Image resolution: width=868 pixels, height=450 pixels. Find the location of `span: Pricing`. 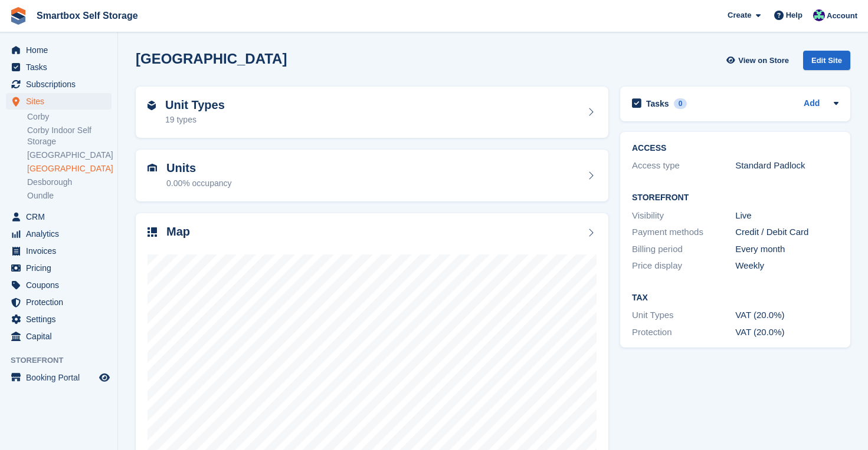

span: Pricing is located at coordinates (62, 269).